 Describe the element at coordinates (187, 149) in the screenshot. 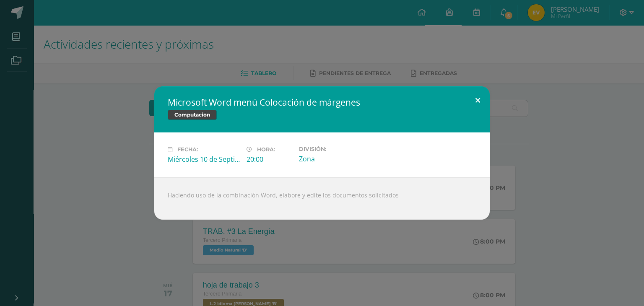

I see `span: Fecha:` at that location.